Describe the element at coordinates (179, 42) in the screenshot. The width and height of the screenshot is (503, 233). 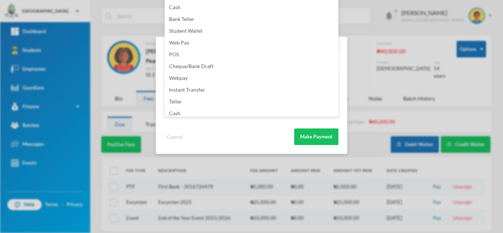
I see `span: Web Pay` at that location.